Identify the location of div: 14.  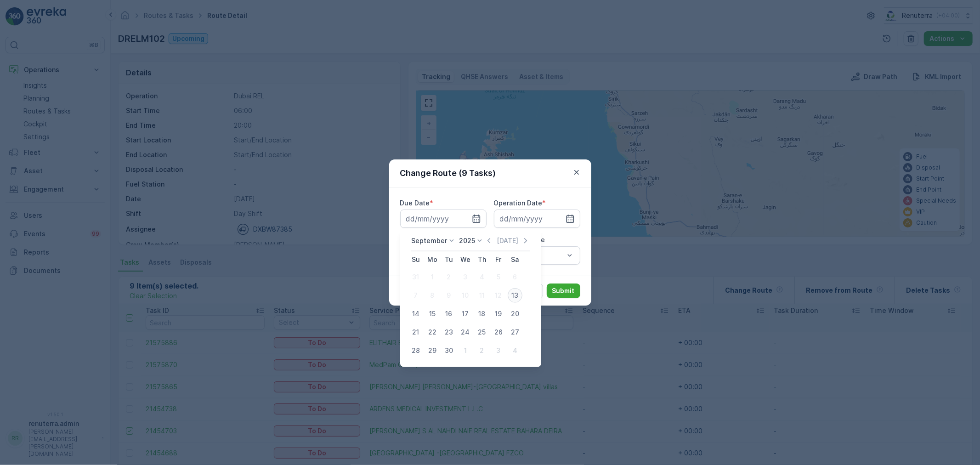
(415, 314).